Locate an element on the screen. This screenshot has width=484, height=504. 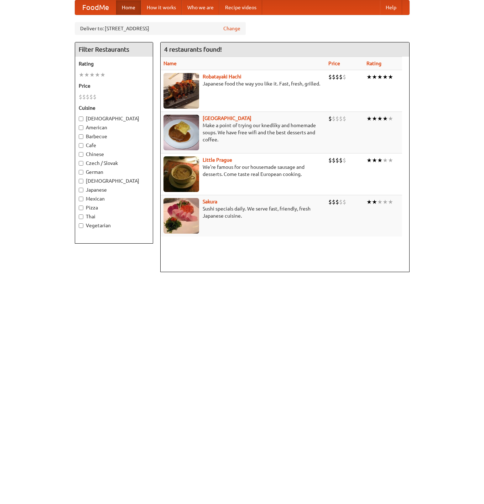
a: How it works is located at coordinates (161, 7).